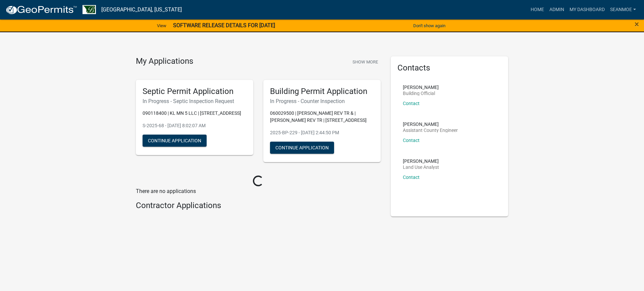  I want to click on wm-workflow-list-section: Contractor Applications, so click(259, 207).